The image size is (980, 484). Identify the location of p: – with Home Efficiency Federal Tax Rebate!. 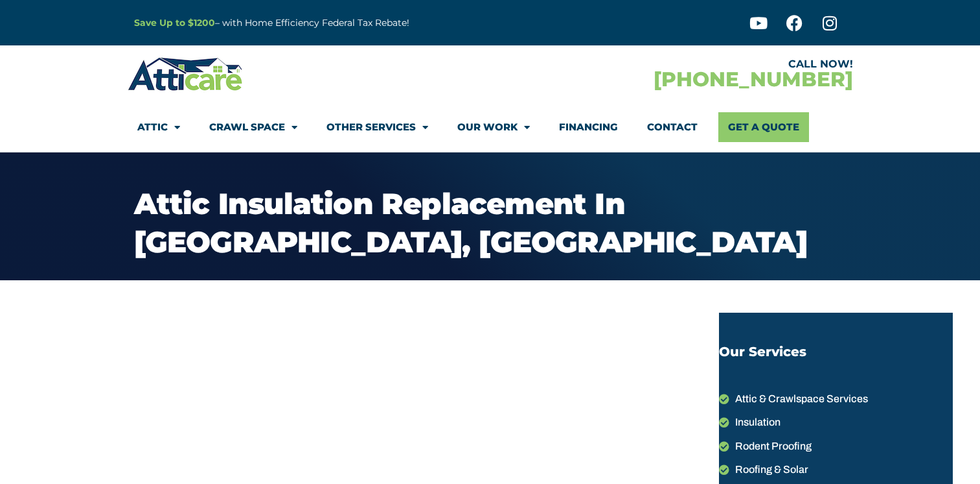
(344, 23).